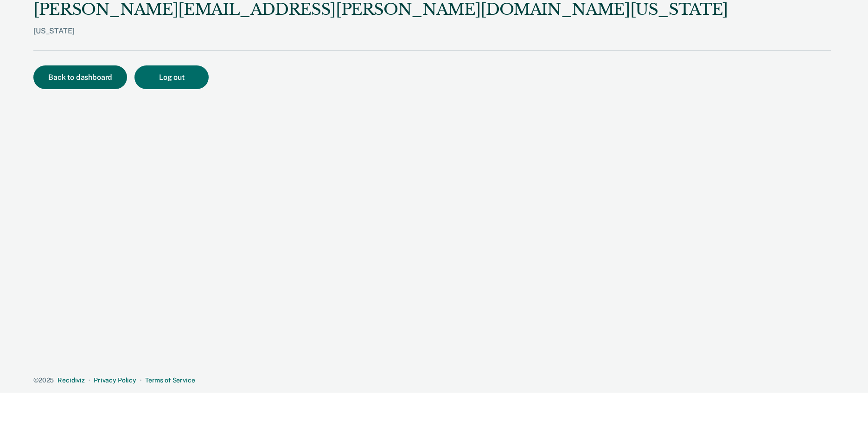 This screenshot has height=427, width=868. I want to click on a: Terms of Service, so click(170, 380).